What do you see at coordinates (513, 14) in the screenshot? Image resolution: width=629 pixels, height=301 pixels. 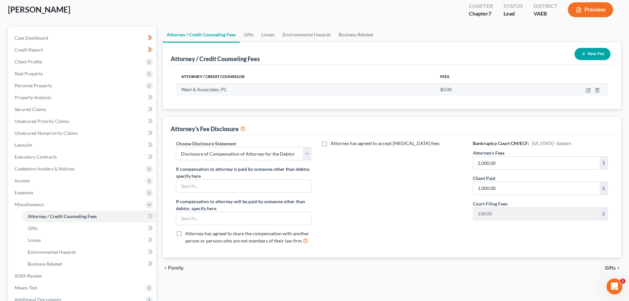 I see `div: Lead` at bounding box center [513, 14].